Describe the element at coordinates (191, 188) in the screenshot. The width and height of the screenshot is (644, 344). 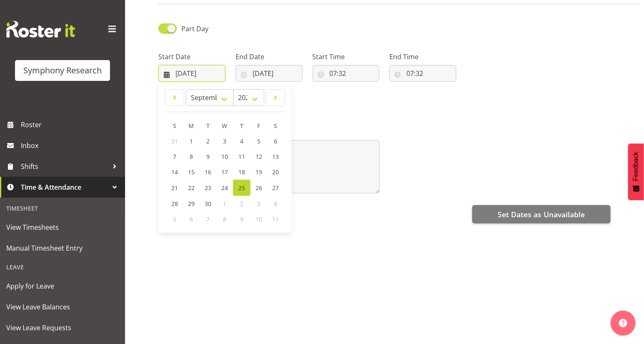
I see `a: 22` at that location.